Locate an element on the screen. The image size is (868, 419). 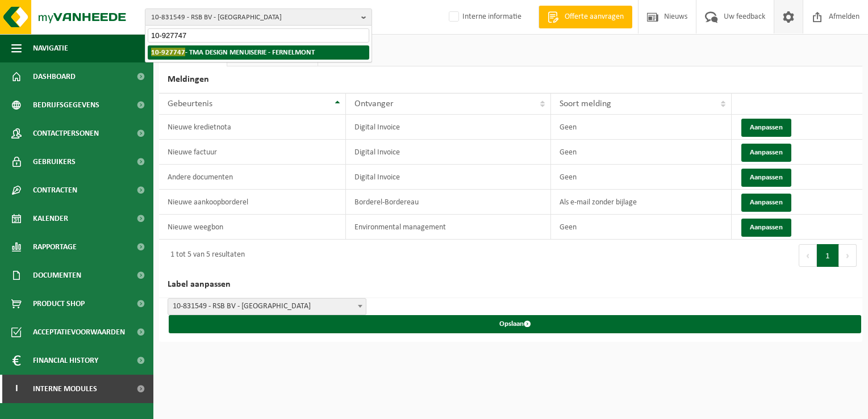
span: Soort melding is located at coordinates (585, 104).